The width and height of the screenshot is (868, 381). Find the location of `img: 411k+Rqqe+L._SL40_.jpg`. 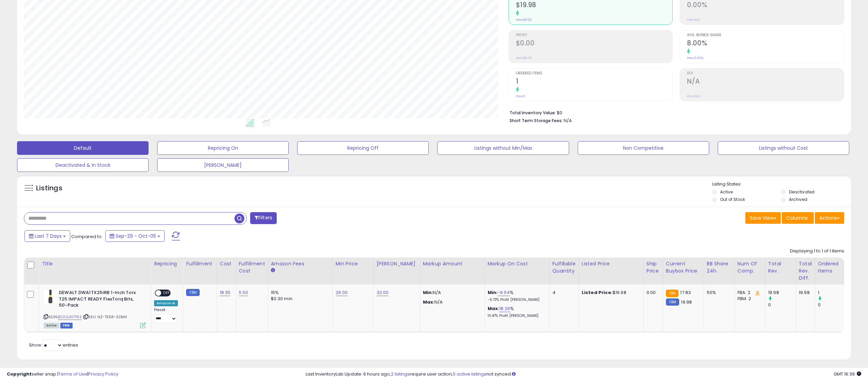

img: 411k+Rqqe+L._SL40_.jpg is located at coordinates (50, 296).